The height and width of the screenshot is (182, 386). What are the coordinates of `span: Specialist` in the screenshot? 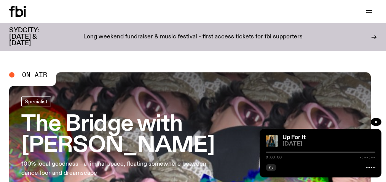 It's located at (36, 101).